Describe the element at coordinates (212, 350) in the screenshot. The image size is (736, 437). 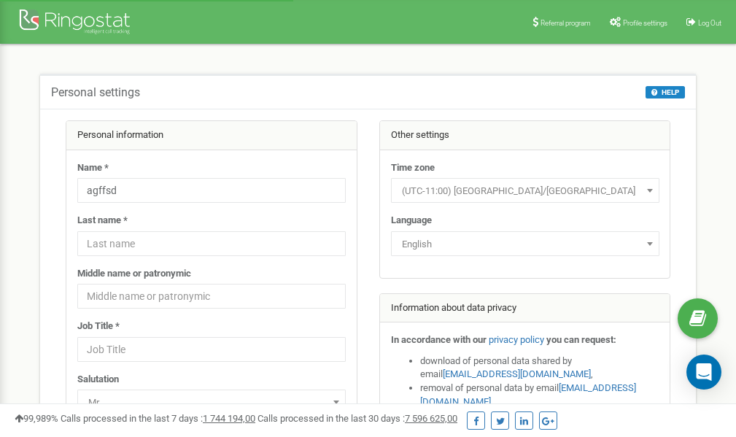
I see `input: Job Title` at that location.